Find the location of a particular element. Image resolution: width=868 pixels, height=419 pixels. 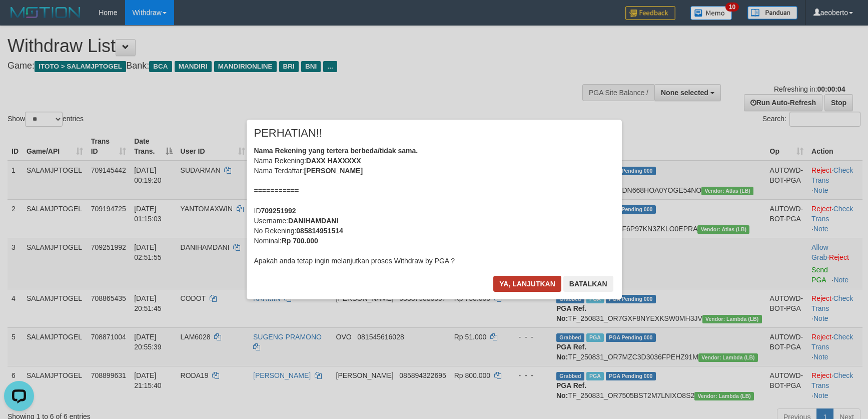

b: Nama Rekening yang tertera berbeda/tidak sama. is located at coordinates (336, 151).